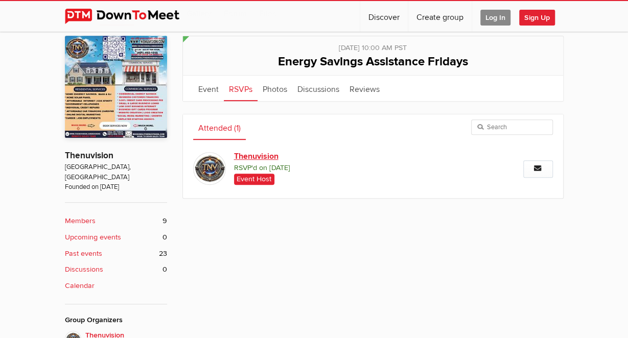 The width and height of the screenshot is (628, 338). Describe the element at coordinates (209, 88) in the screenshot. I see `a: Event` at that location.